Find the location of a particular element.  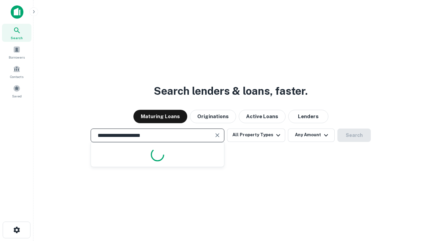

div: Contacts is located at coordinates (17, 72).